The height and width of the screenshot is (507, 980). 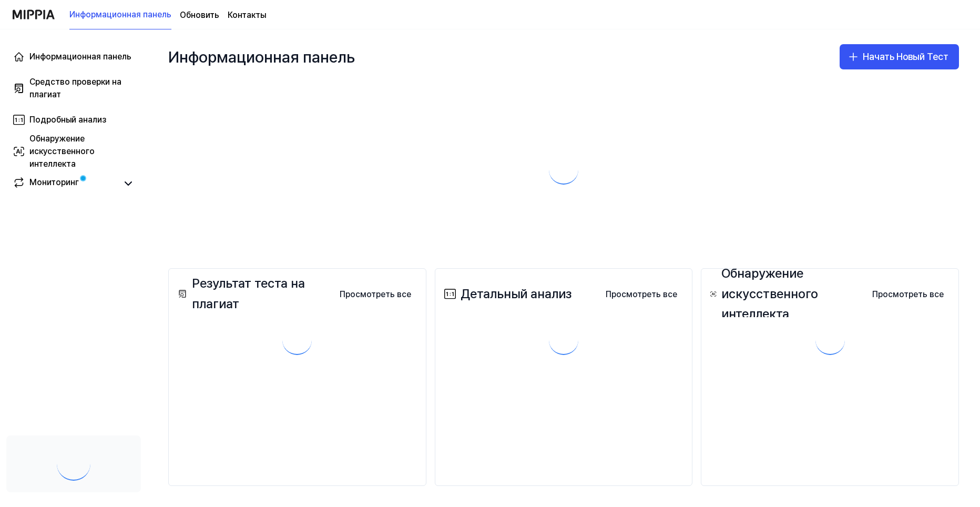 What do you see at coordinates (785, 293) in the screenshot?
I see `div: Обнаружение искусственного интеллекта` at bounding box center [785, 293].